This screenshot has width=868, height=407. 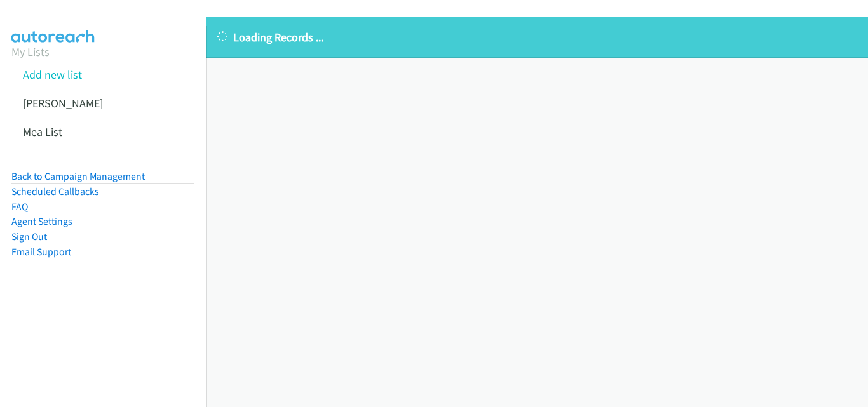 What do you see at coordinates (30, 51) in the screenshot?
I see `a: My Lists` at bounding box center [30, 51].